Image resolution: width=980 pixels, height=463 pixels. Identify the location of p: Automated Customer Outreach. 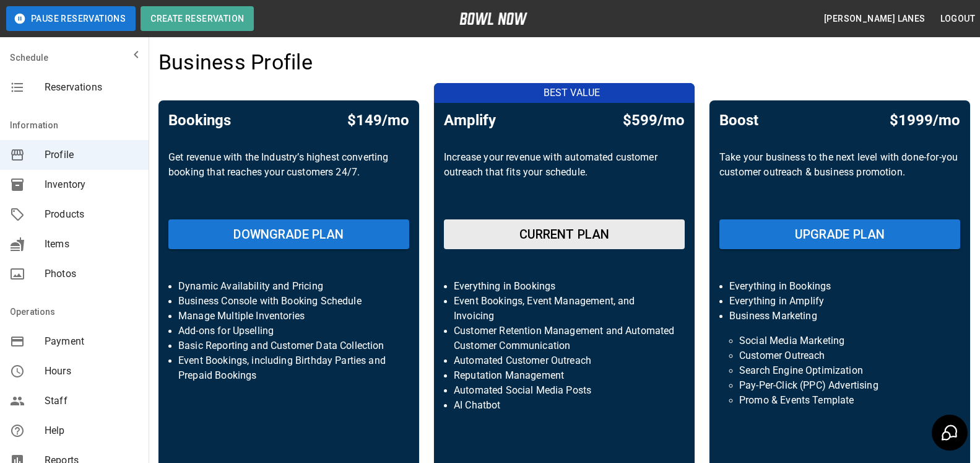
(564, 360).